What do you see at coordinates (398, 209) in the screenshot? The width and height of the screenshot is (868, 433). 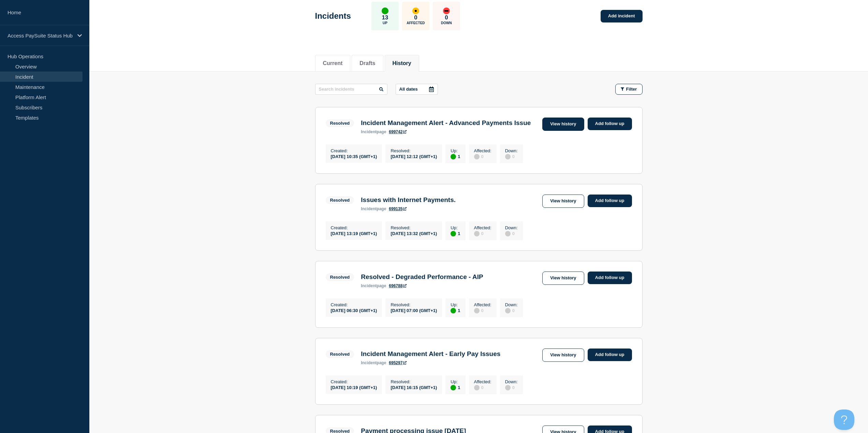 I see `a: 699135` at bounding box center [398, 209].